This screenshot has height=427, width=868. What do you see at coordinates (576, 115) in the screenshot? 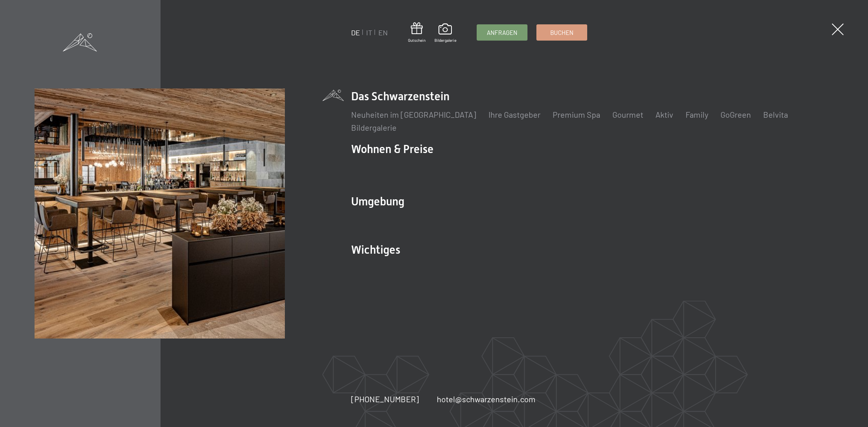
I see `a: Premium Spa` at bounding box center [576, 115].